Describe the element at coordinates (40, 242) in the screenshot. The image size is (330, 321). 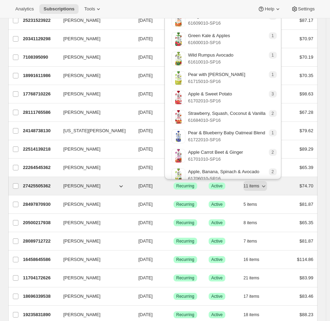
I see `p: 28089712722` at that location.